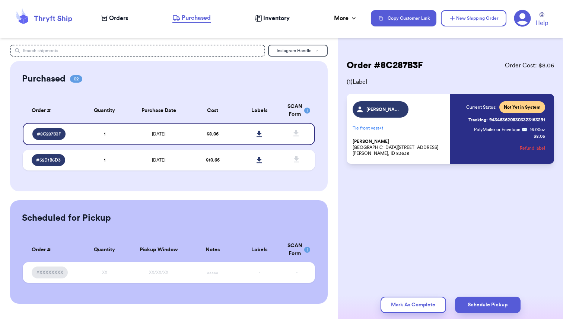 This screenshot has width=563, height=319. I want to click on span: PolyMailer or Envelope ✉️, so click(500, 130).